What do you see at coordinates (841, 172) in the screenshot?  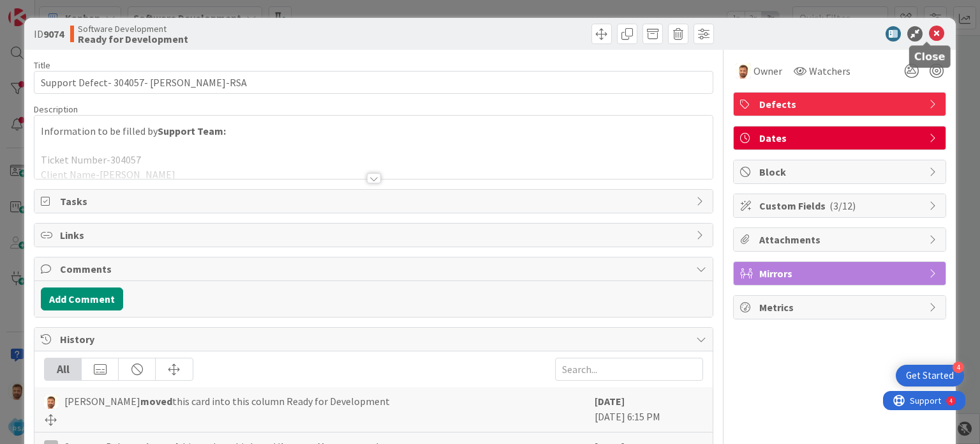 I see `span: Block` at bounding box center [841, 172].